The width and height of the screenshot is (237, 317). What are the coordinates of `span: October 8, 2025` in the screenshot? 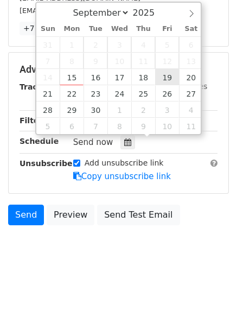 It's located at (120, 126).